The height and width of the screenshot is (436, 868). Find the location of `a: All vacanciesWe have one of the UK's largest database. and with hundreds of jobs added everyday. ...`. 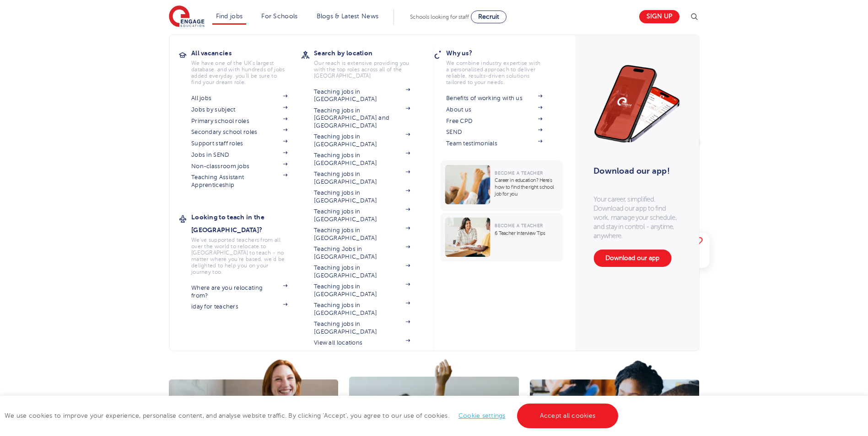

a: All vacanciesWe have one of the UK's largest database. and with hundreds of jobs added everyday. ... is located at coordinates (246, 66).